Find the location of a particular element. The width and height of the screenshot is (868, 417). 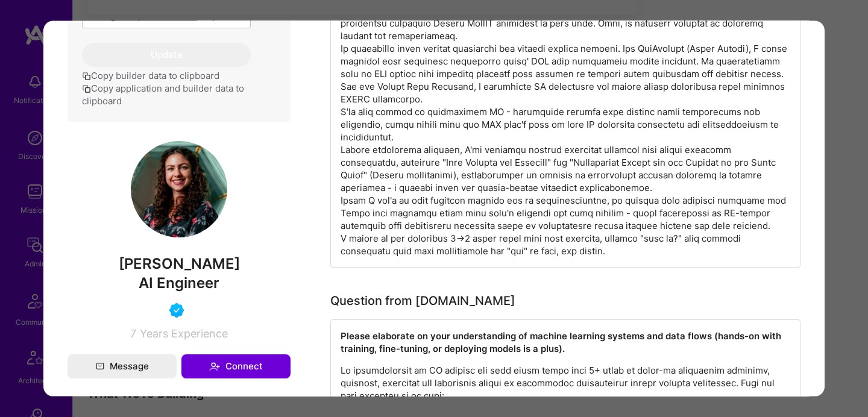

i: icon Mail is located at coordinates (100, 366).